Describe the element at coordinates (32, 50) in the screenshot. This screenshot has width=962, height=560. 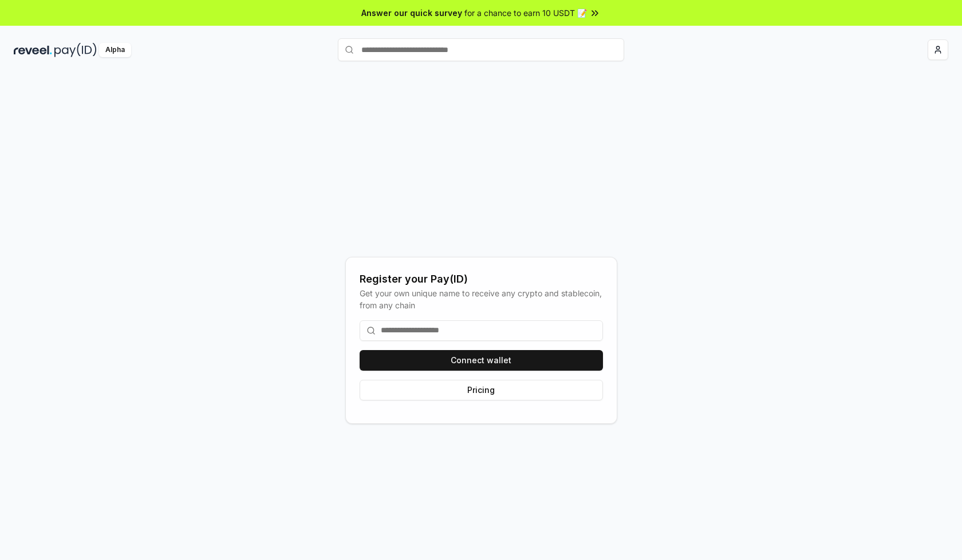
I see `img: reveel_dark` at that location.